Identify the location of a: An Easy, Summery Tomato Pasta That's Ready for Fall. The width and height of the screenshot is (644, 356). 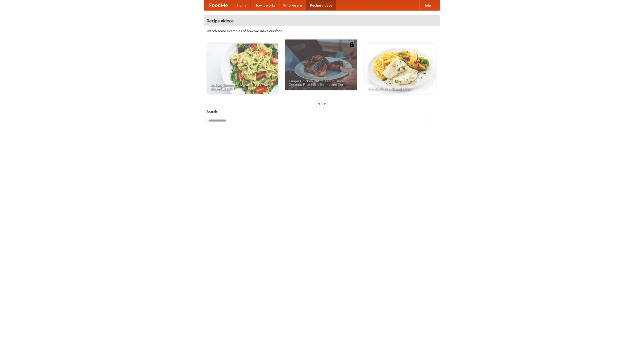
(242, 69).